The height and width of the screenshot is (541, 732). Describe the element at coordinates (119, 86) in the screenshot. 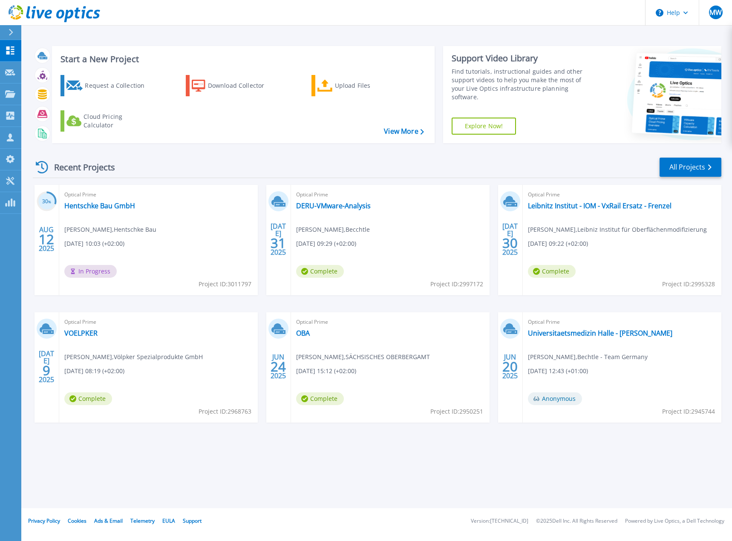

I see `div: Request a Collection` at that location.